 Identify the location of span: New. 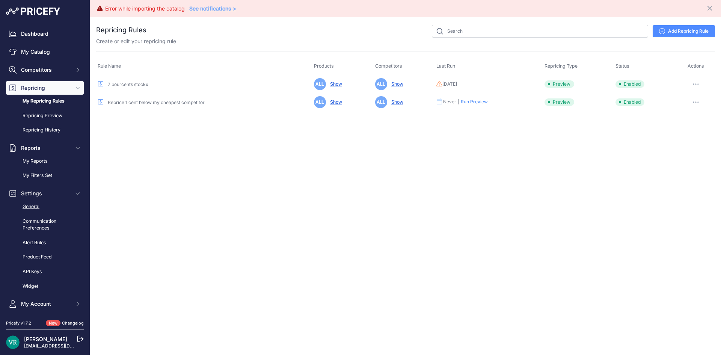
(53, 323).